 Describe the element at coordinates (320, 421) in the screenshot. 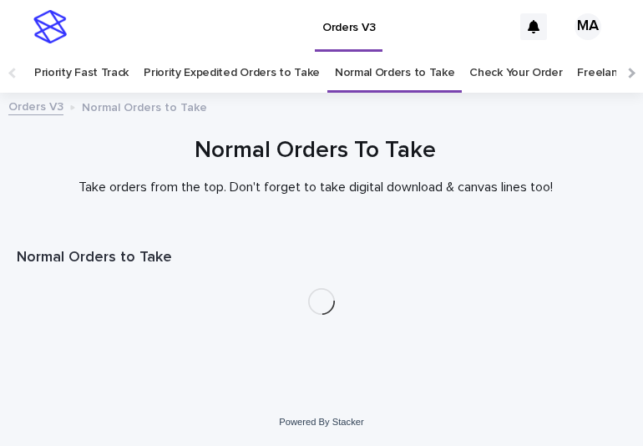

I see `a: Powered By Stacker` at that location.